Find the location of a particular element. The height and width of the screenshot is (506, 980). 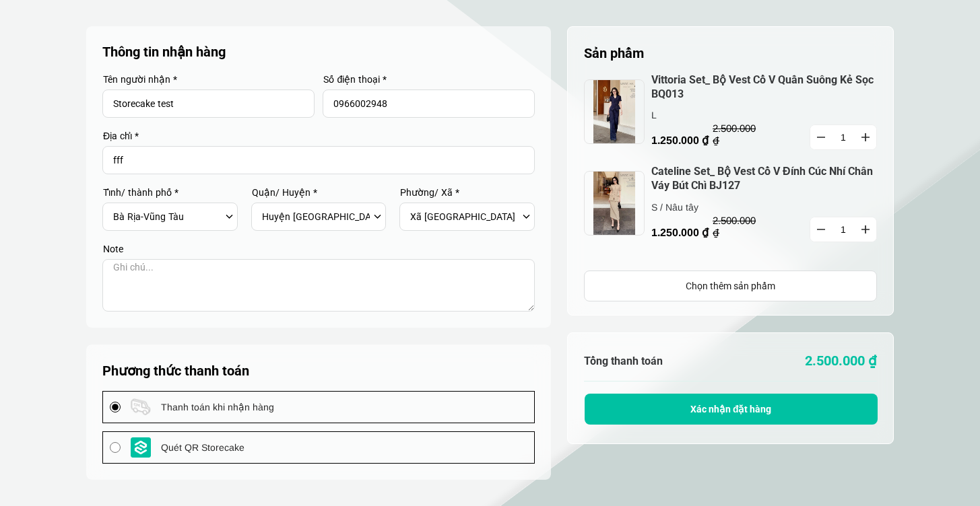

input: Input Nhập số điện thoại... is located at coordinates (428, 104).